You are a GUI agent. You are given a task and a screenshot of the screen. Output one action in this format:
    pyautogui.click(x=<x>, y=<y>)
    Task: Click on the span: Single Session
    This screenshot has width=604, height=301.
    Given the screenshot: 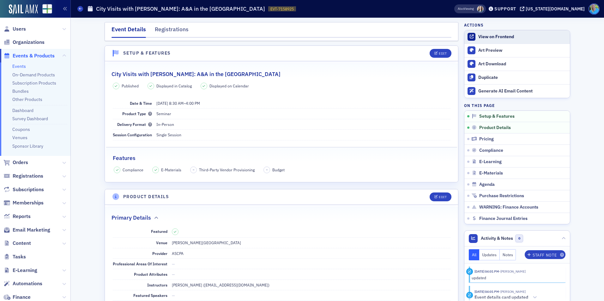 What is the action you would take?
    pyautogui.click(x=169, y=135)
    